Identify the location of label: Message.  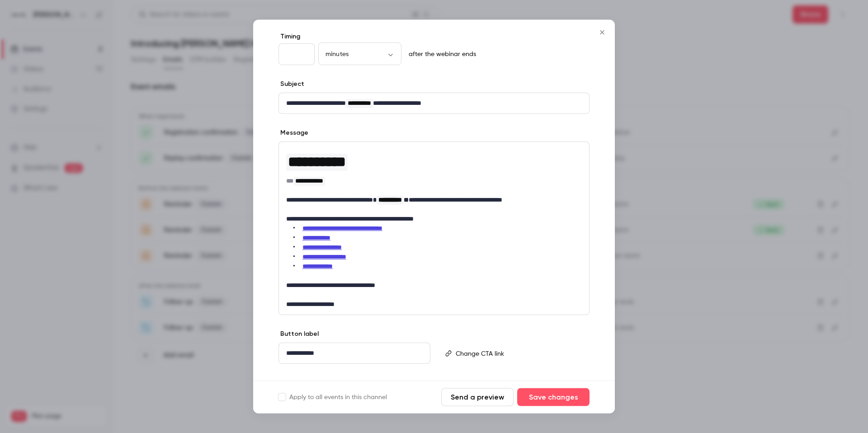
(293, 133).